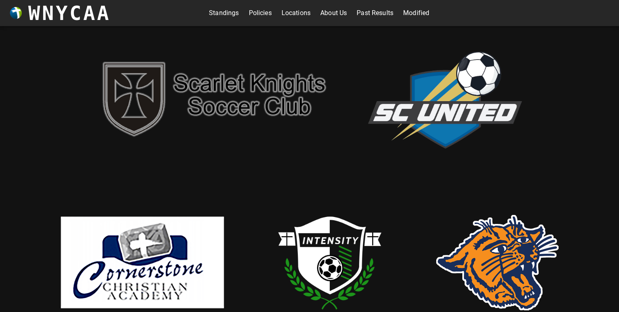 Image resolution: width=619 pixels, height=312 pixels. I want to click on img: rsd.png, so click(497, 263).